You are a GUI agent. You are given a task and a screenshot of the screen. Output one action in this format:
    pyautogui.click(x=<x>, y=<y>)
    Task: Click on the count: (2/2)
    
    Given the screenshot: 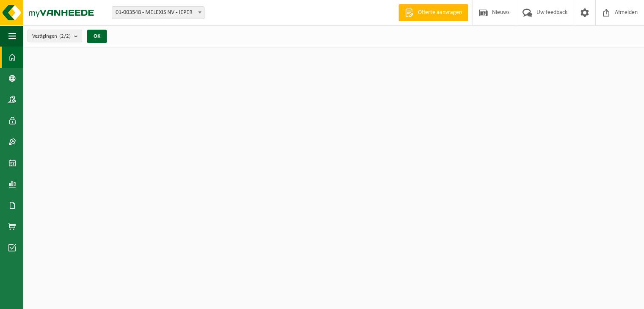 What is the action you would take?
    pyautogui.click(x=65, y=36)
    